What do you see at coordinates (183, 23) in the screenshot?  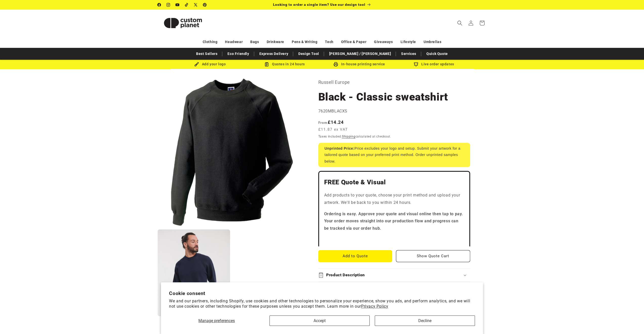 I see `a: Custom Planet` at bounding box center [183, 23].